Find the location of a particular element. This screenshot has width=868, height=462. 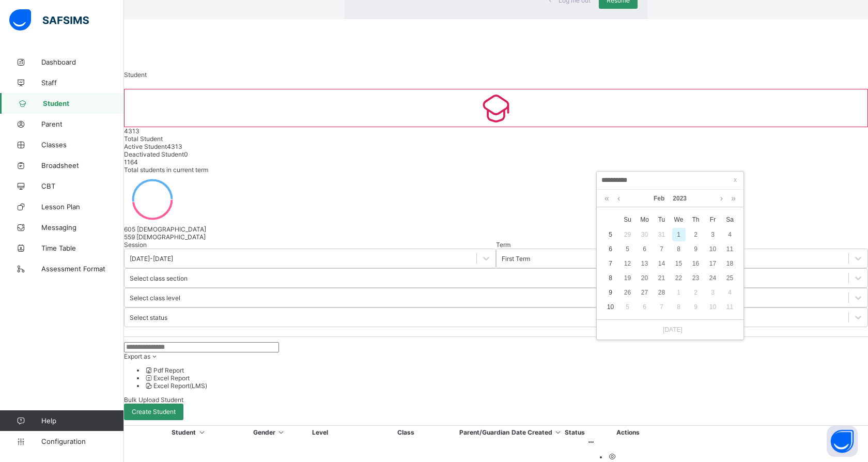

div: 6 is located at coordinates (645, 249).